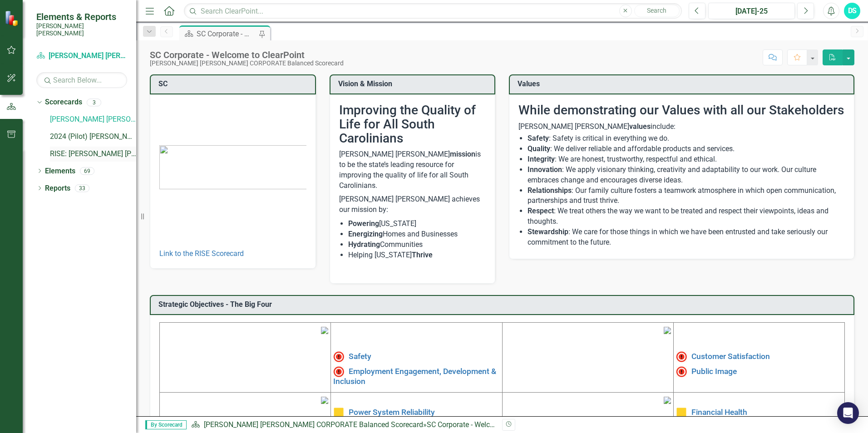 The height and width of the screenshot is (433, 868). What do you see at coordinates (657, 11) in the screenshot?
I see `button: Search` at bounding box center [657, 11].